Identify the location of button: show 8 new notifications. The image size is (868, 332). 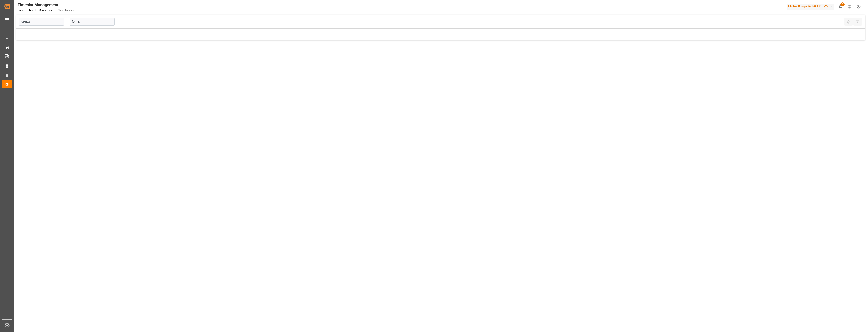
(840, 7).